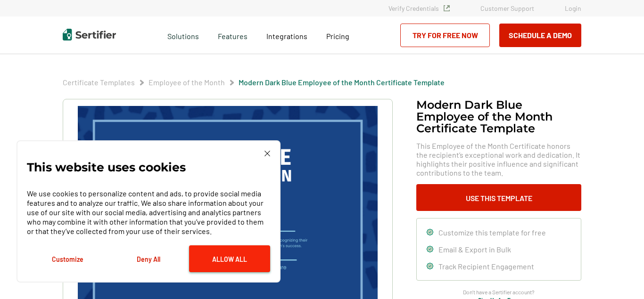 This screenshot has height=299, width=644. What do you see at coordinates (499, 198) in the screenshot?
I see `button: Use This Template` at bounding box center [499, 198].